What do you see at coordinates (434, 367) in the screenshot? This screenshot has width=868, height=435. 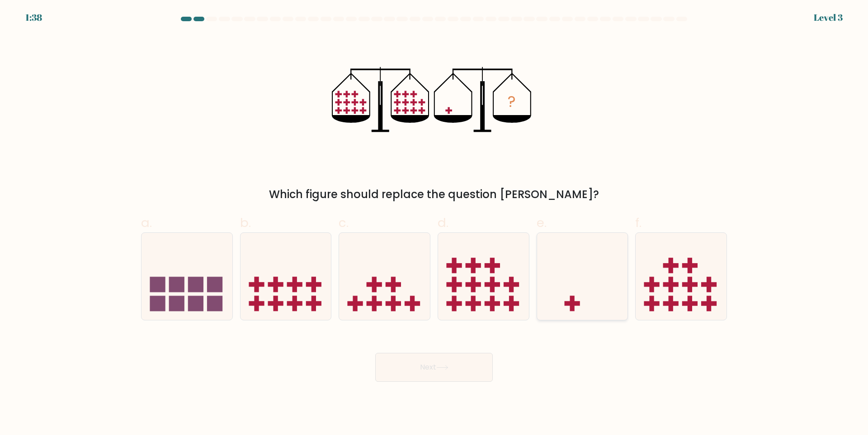 I see `button: Next` at bounding box center [434, 367].